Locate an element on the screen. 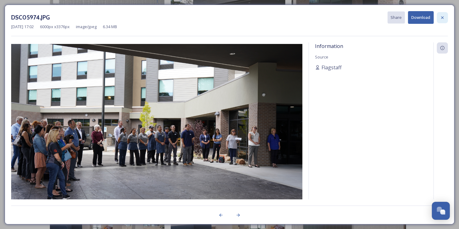 This screenshot has width=459, height=229. span: 6000 px x 3376 px is located at coordinates (55, 27).